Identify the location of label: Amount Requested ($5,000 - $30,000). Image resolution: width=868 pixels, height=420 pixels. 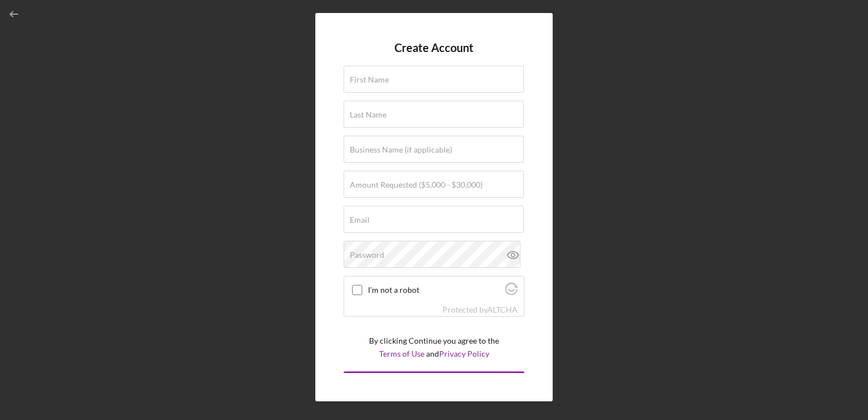
(416, 185).